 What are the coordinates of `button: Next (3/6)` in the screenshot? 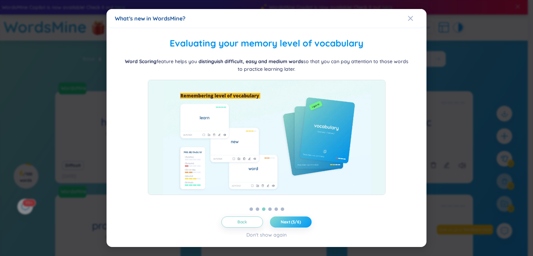 It's located at (291, 222).